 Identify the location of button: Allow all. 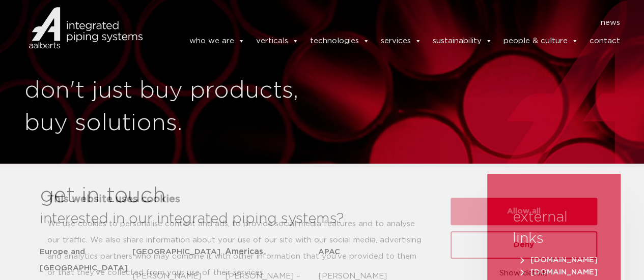
(524, 179).